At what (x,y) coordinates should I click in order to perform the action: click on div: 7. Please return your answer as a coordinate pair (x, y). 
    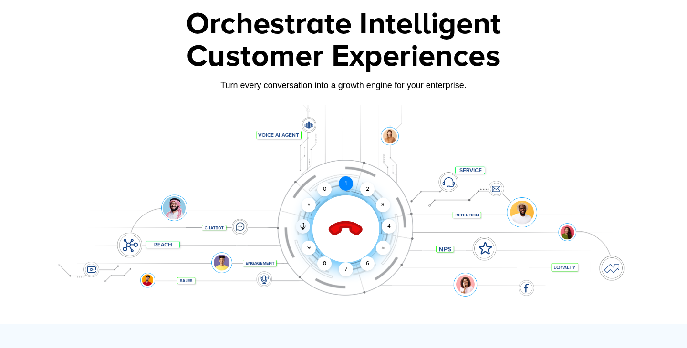
    Looking at the image, I should click on (346, 269).